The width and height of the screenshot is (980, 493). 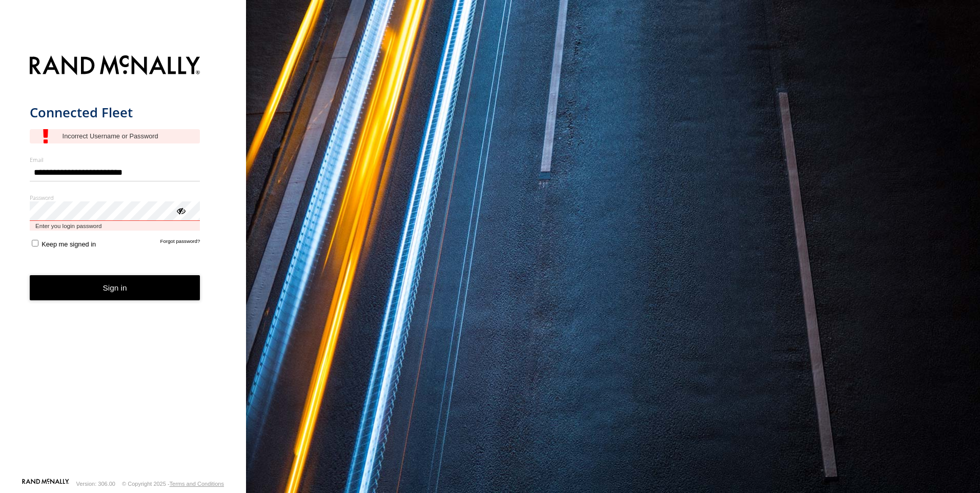 What do you see at coordinates (180, 210) in the screenshot?
I see `div: ViewPassword` at bounding box center [180, 210].